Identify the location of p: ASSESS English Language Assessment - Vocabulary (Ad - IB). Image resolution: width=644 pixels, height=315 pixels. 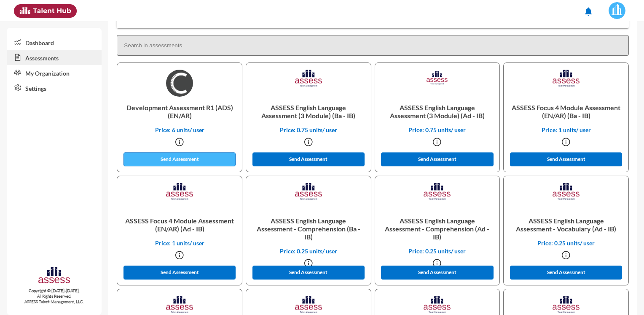
(566, 225).